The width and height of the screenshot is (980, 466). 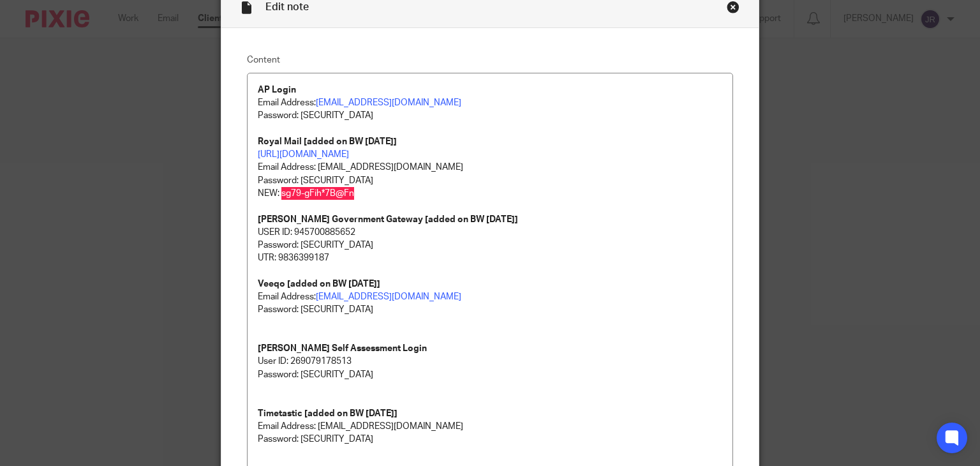 I want to click on strong: AP Login, so click(x=277, y=90).